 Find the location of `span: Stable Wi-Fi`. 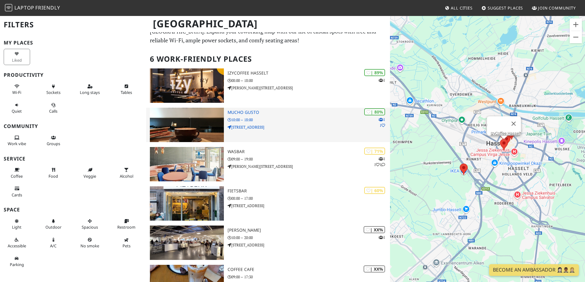

span: Stable Wi-Fi is located at coordinates (17, 92).